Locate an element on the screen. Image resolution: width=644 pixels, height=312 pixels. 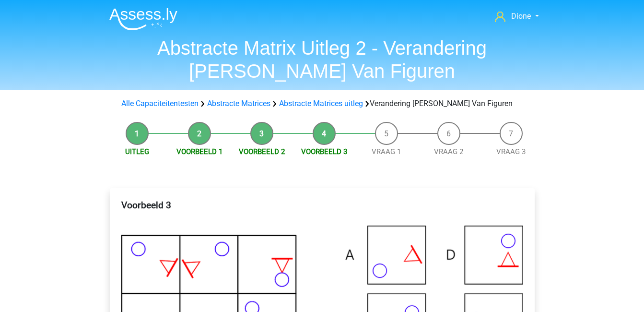
a: Vraag 1 is located at coordinates (386, 151).